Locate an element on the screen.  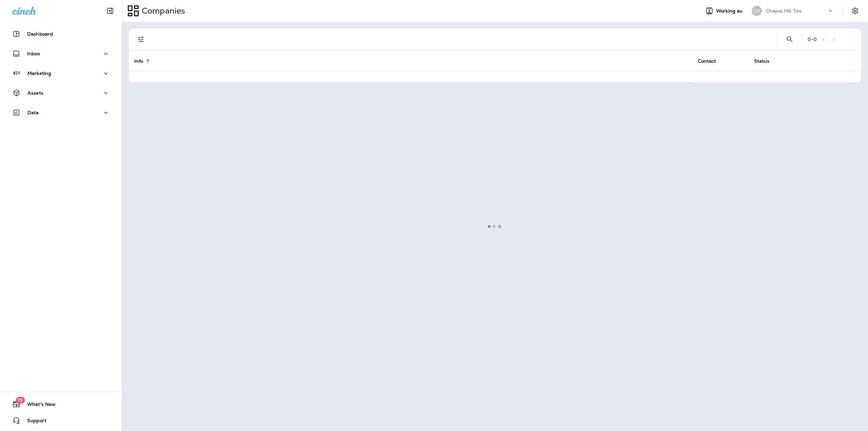
div: CH is located at coordinates (757, 10).